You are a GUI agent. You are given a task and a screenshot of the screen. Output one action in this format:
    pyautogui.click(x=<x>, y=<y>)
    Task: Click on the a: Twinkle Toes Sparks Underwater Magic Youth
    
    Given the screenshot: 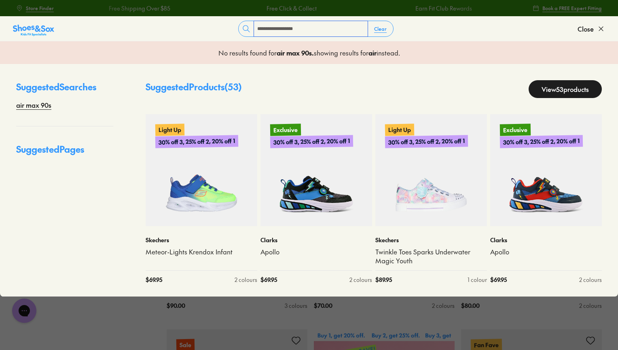 What is the action you would take?
    pyautogui.click(x=431, y=256)
    